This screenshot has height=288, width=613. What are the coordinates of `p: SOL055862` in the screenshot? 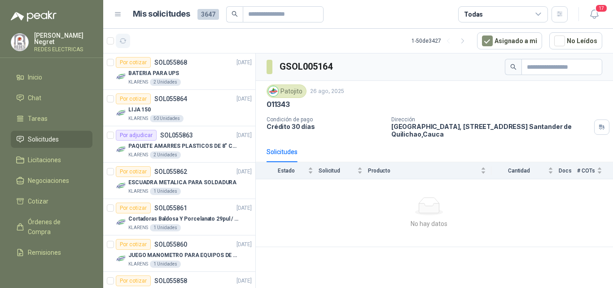 It's located at (171, 172).